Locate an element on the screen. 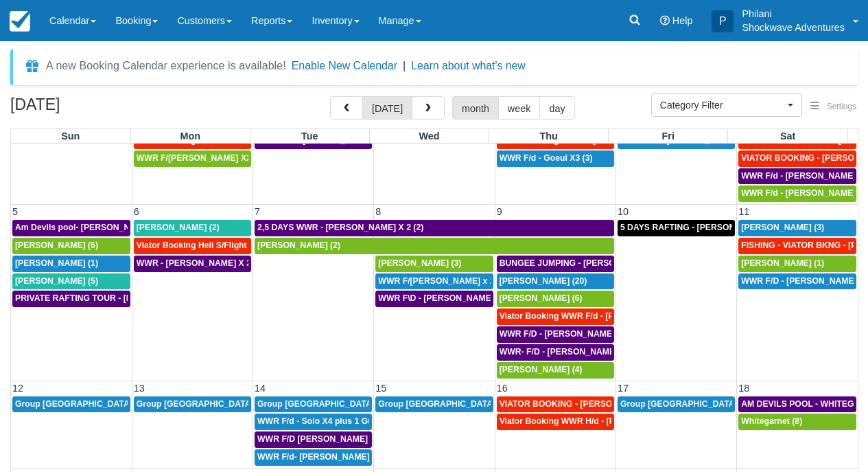 This screenshot has width=868, height=472. span: 8 is located at coordinates (378, 212).